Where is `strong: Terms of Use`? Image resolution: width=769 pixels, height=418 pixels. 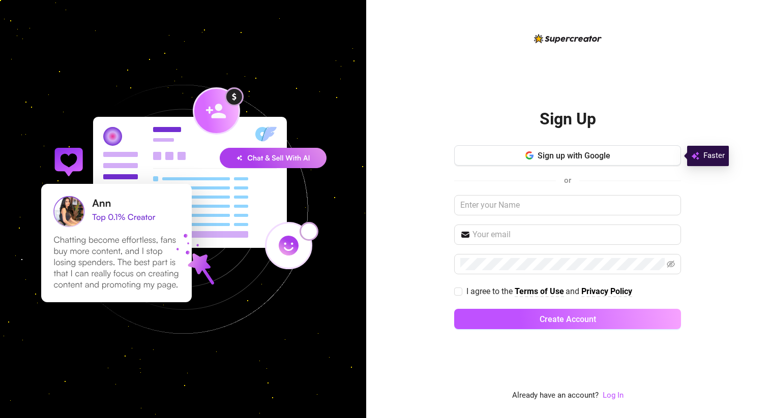
strong: Terms of Use is located at coordinates (539, 291).